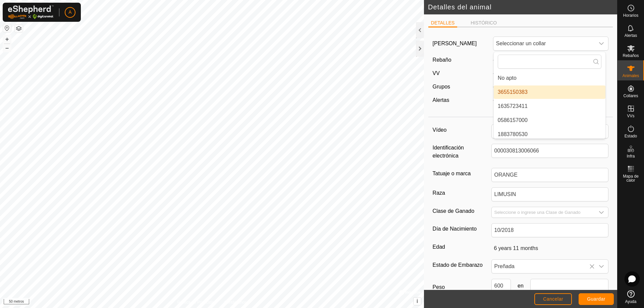 Image resolution: width=644 pixels, height=308 pixels. Describe the element at coordinates (544, 44) in the screenshot. I see `span: 3655150383` at that location.